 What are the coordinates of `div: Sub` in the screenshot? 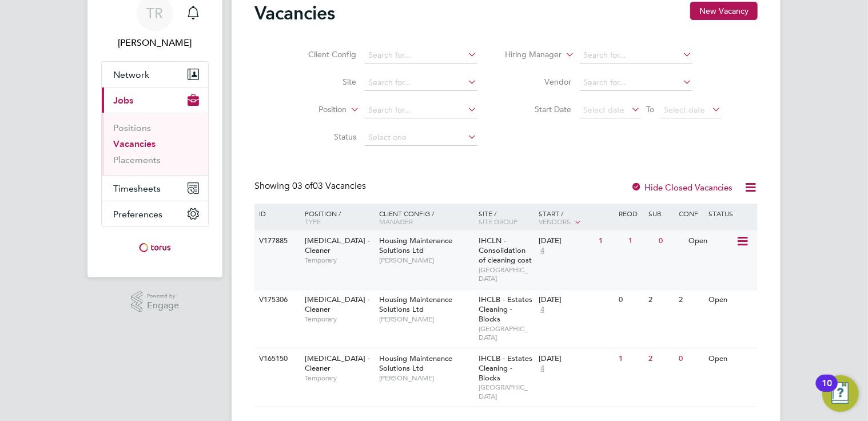 It's located at (661, 213).